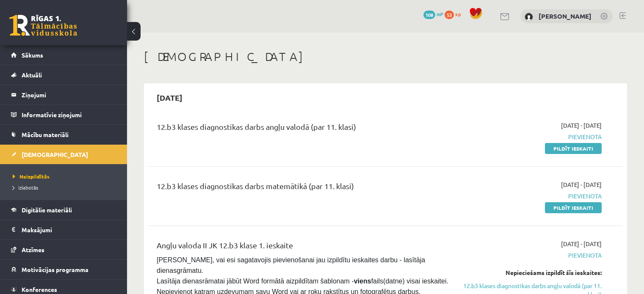  What do you see at coordinates (64, 210) in the screenshot?
I see `a: Digitālie materiāli` at bounding box center [64, 210].